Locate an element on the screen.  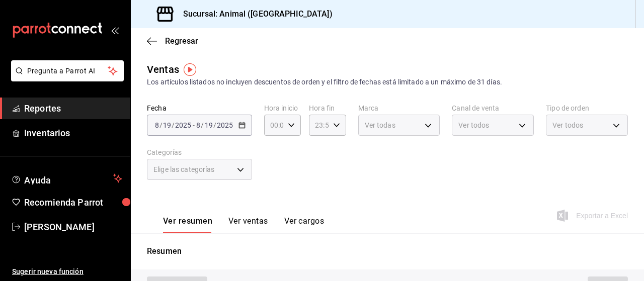
span: Elige las categorías is located at coordinates (184, 170).